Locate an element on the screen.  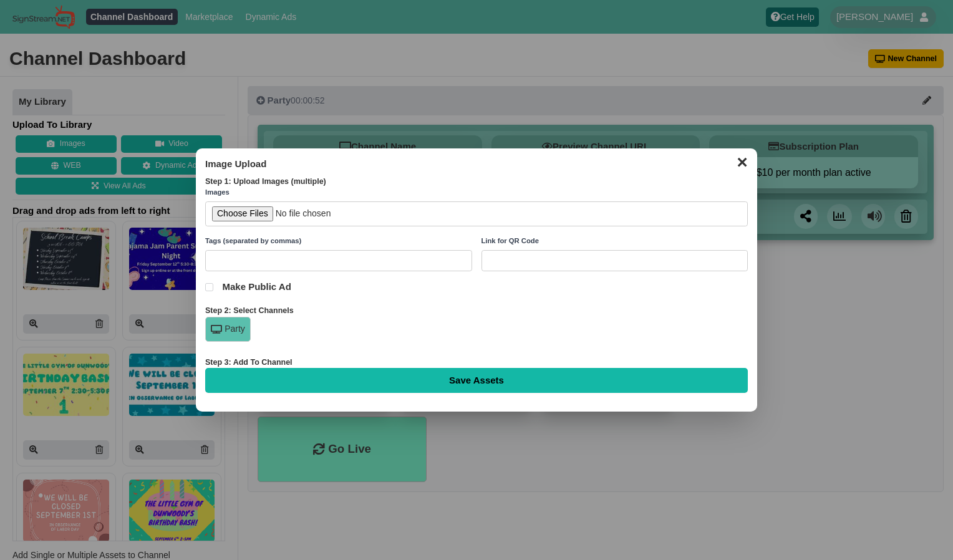
div: Step 3: Add To Channel is located at coordinates (476, 363).